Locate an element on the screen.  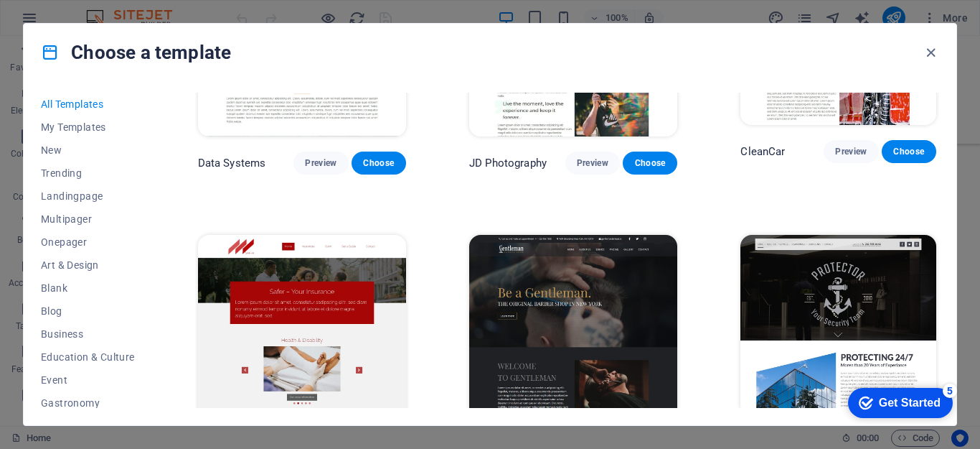
span: Blog is located at coordinates (87, 311).